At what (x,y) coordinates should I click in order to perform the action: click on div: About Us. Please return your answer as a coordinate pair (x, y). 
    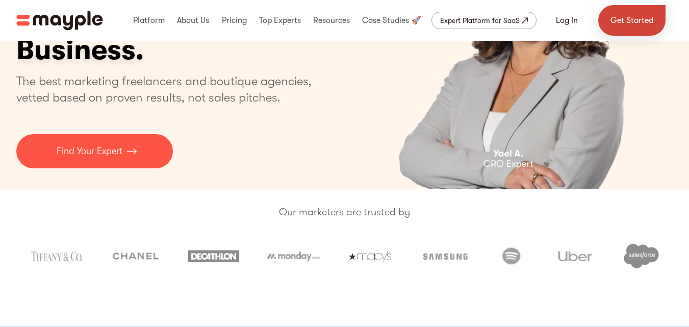
    Looking at the image, I should click on (193, 20).